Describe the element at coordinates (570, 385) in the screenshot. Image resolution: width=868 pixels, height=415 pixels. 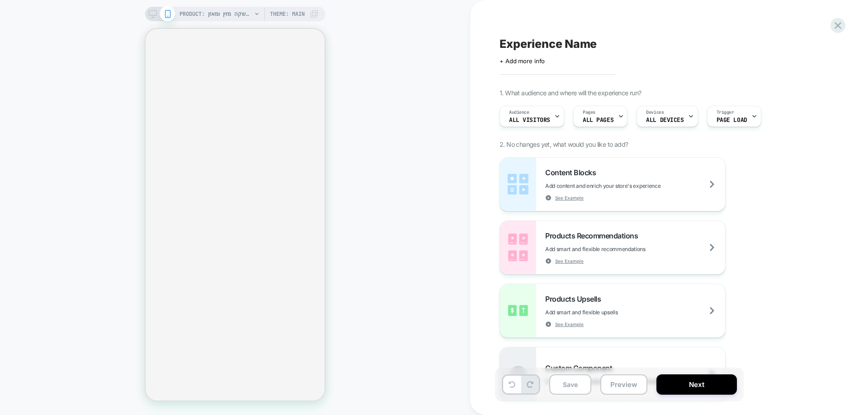
I see `button: Save` at that location.